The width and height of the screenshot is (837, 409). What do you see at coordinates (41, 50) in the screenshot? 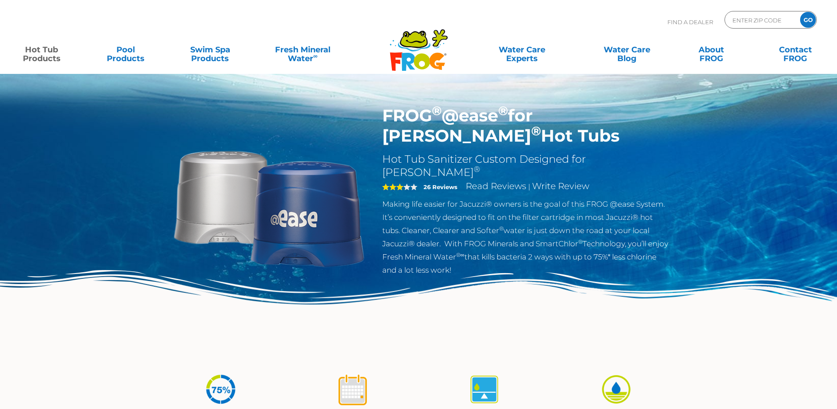
I see `a: Hot TubProducts` at bounding box center [41, 50].